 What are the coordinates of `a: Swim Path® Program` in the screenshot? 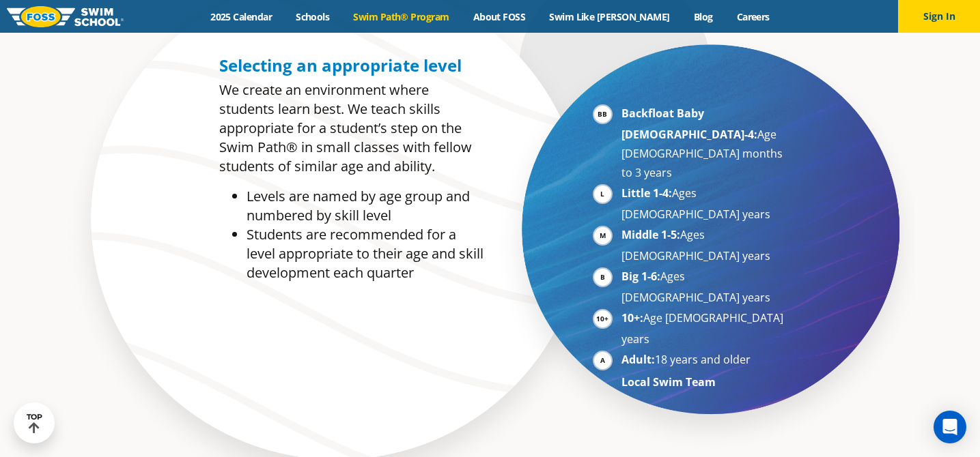 It's located at (400, 16).